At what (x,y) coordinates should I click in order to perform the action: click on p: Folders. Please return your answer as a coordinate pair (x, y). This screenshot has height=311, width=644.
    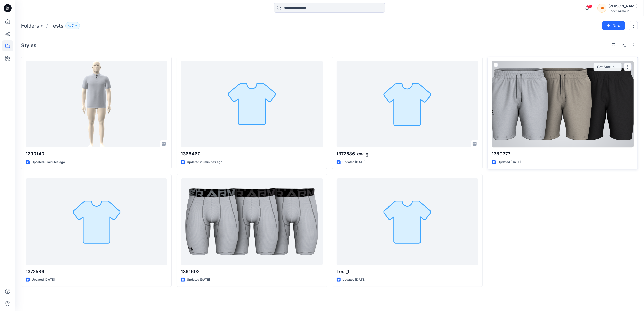
    Looking at the image, I should click on (30, 26).